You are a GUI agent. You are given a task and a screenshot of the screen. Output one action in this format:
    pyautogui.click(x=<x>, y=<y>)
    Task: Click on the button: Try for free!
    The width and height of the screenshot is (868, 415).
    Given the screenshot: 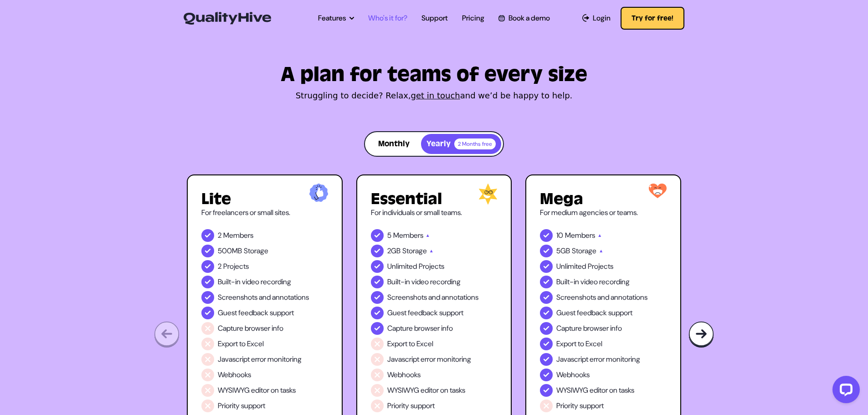 What is the action you would take?
    pyautogui.click(x=652, y=18)
    